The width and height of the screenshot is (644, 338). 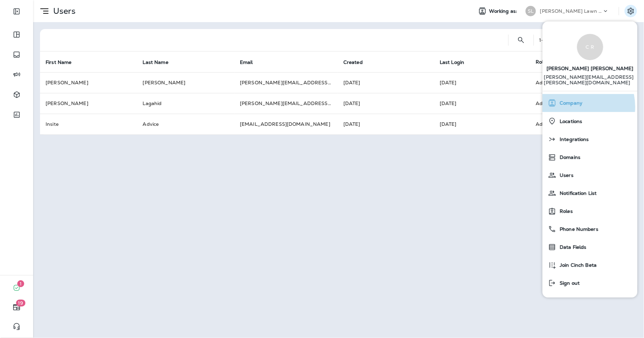 I want to click on div: 1 - 3 of 3, so click(x=548, y=40).